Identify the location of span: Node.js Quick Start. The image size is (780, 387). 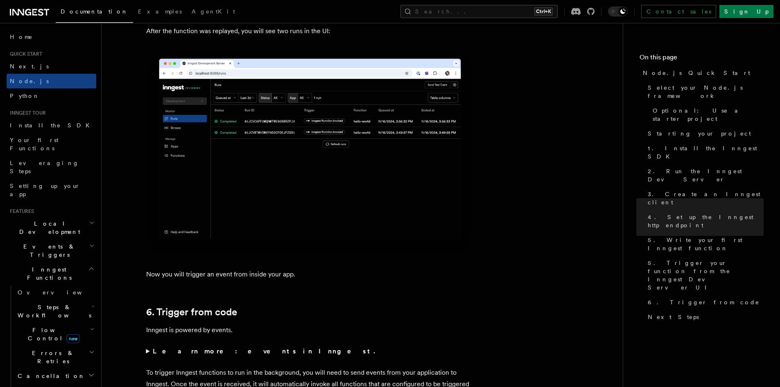
(697, 73).